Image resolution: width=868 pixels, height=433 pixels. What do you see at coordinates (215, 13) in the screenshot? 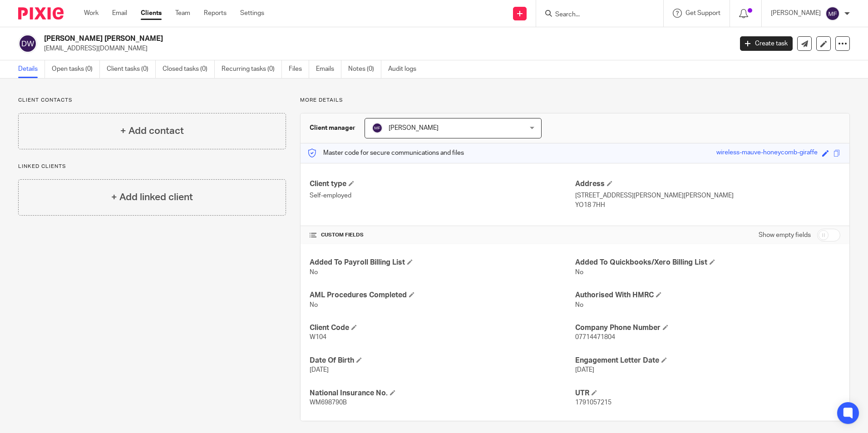
I see `a: Reports` at bounding box center [215, 13].